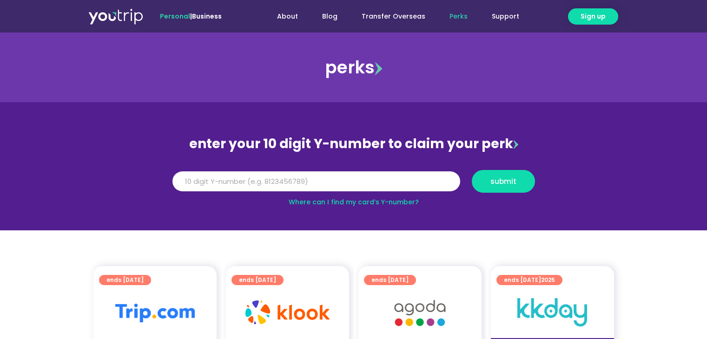 This screenshot has height=339, width=707. What do you see at coordinates (503, 181) in the screenshot?
I see `span: submit` at bounding box center [503, 181].